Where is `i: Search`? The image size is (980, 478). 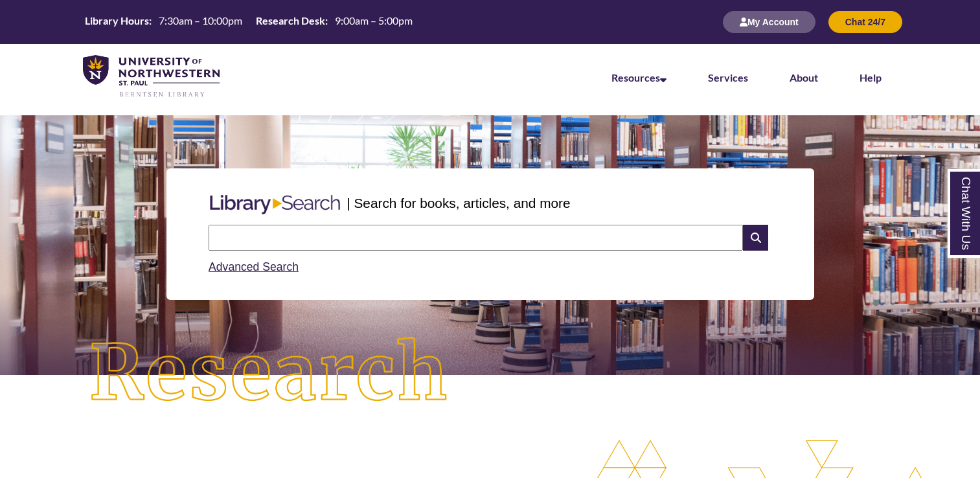 i: Search is located at coordinates (755, 238).